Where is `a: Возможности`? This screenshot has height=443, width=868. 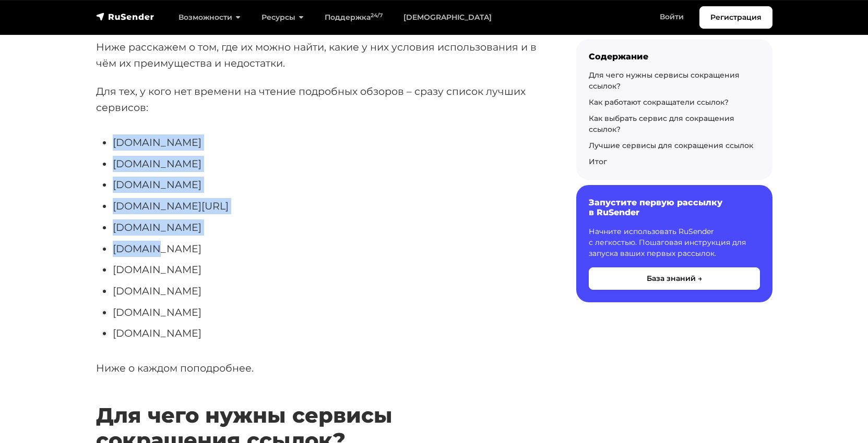 a: Возможности is located at coordinates (209, 18).